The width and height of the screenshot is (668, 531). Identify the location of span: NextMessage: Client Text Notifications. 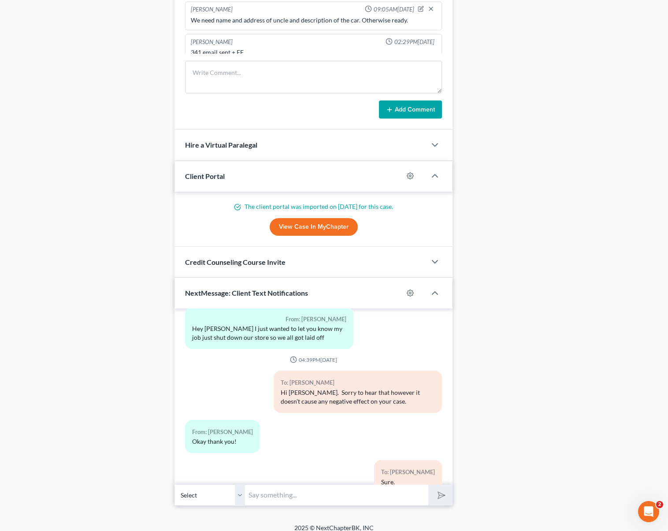
(246, 293).